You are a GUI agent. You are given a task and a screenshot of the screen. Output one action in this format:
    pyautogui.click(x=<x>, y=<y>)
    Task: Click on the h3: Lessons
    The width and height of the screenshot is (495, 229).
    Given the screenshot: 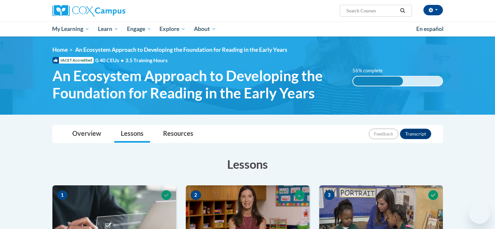 What is the action you would take?
    pyautogui.click(x=248, y=164)
    